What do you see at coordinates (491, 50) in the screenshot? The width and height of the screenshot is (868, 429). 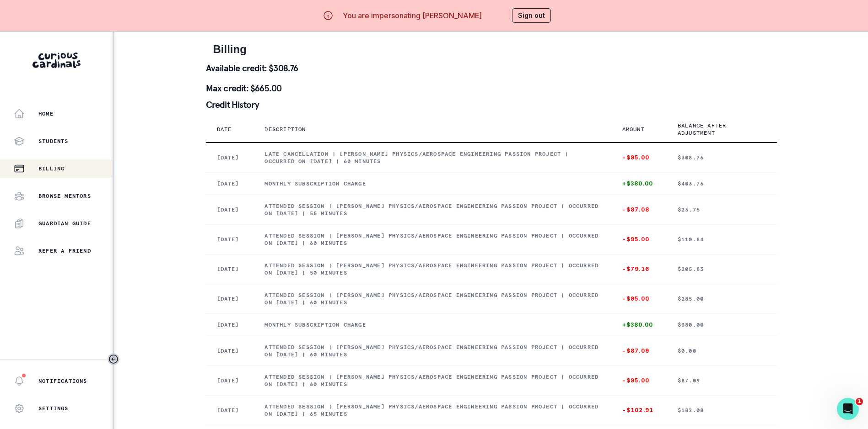 I see `h2: Billing` at bounding box center [491, 50].